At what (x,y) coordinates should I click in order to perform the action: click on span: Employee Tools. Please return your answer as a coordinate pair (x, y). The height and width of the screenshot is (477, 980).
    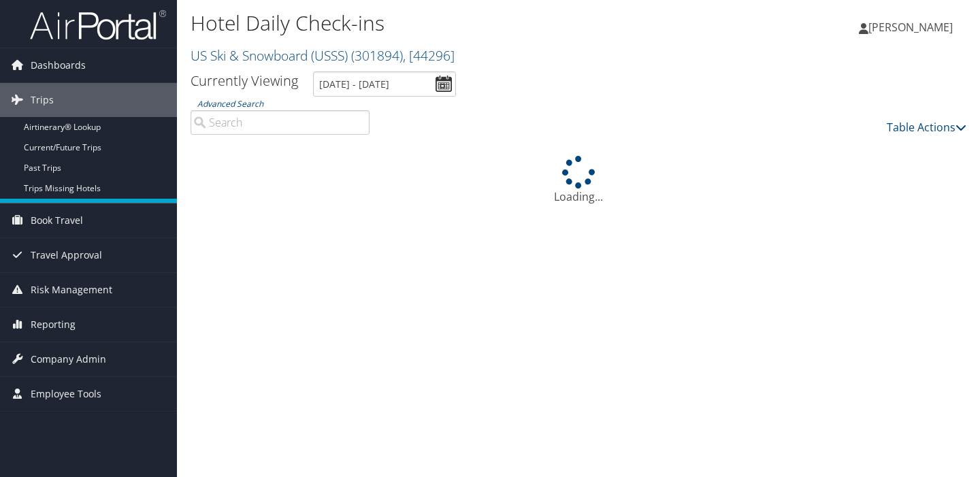
    Looking at the image, I should click on (66, 394).